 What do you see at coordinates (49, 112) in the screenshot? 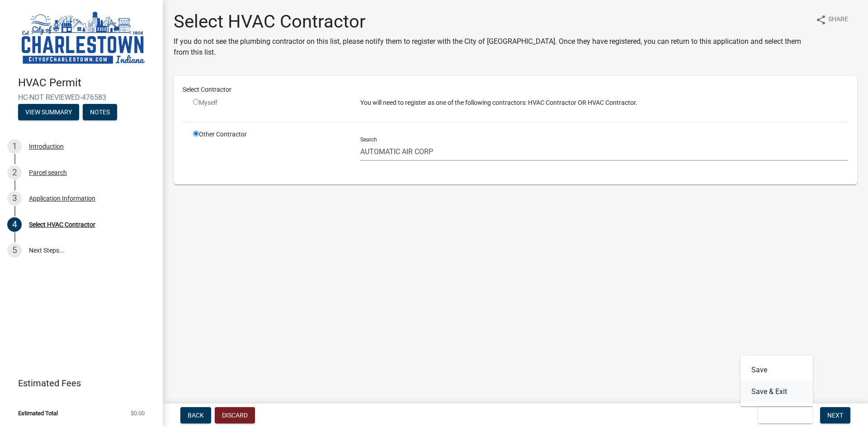
I see `button: View Summary` at bounding box center [49, 112].